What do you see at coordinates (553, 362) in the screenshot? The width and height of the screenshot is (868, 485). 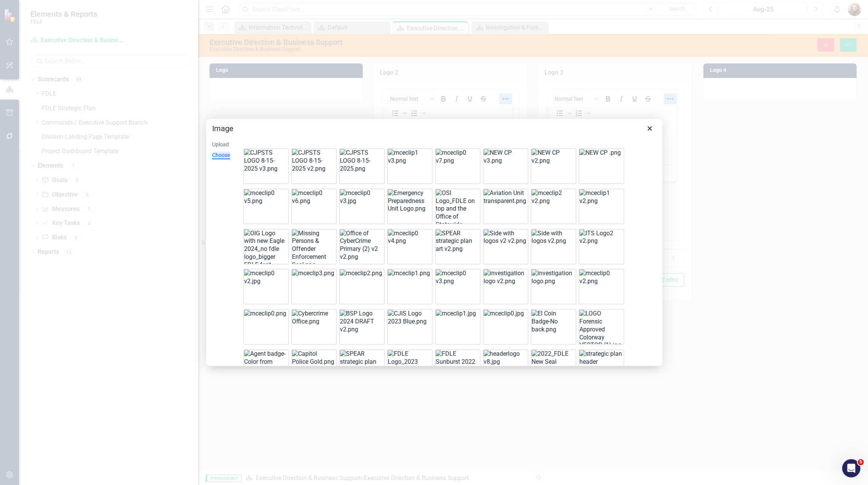 I see `img: 2022_FDLE New Seal v4.png` at bounding box center [553, 362].